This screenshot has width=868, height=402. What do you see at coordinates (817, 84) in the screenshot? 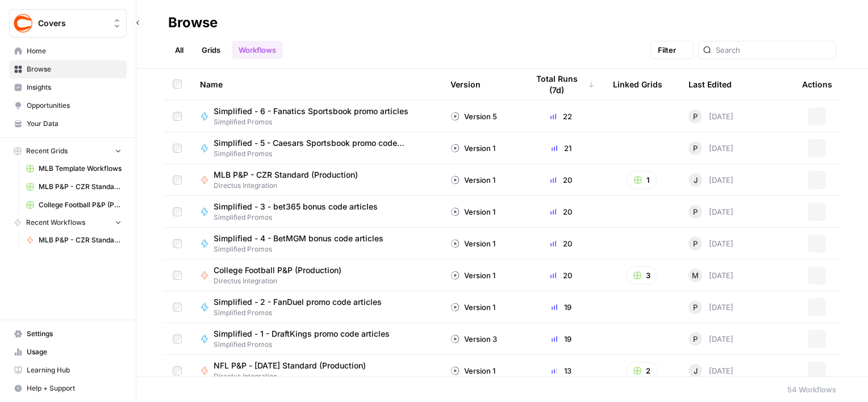
I see `div: Actions` at bounding box center [817, 84].